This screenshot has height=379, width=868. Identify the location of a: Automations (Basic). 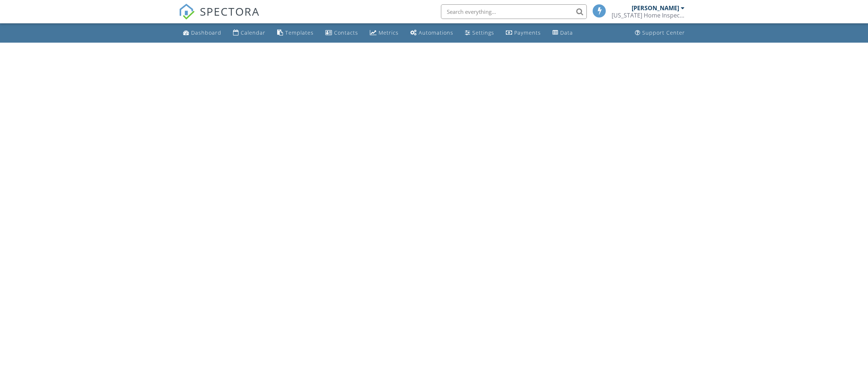
(431, 33).